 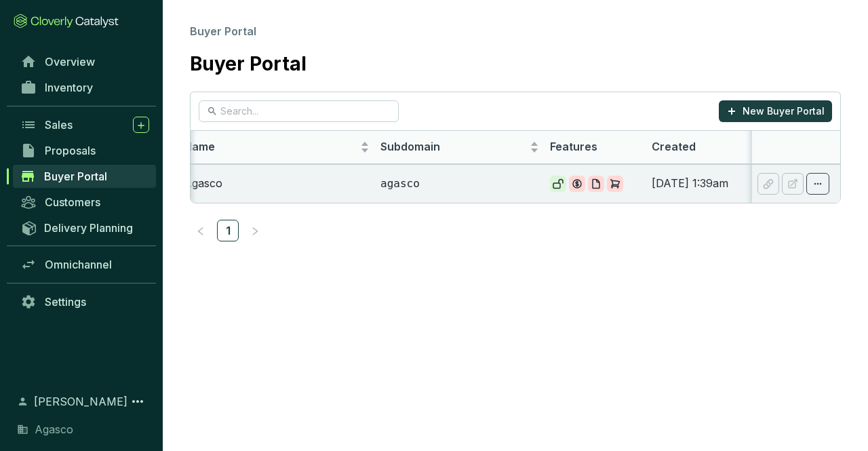 I want to click on p: New Buyer Portal, so click(x=784, y=111).